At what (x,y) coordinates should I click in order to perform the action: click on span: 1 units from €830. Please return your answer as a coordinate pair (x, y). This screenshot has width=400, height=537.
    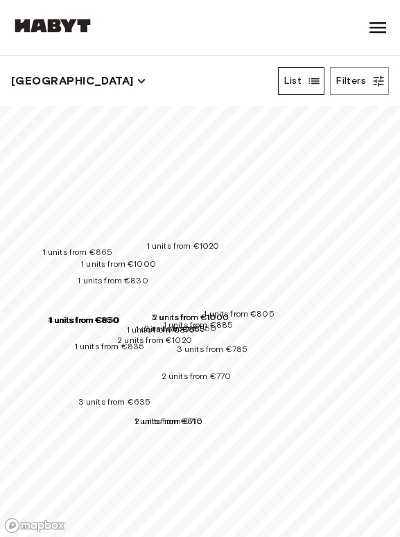
    Looking at the image, I should click on (113, 280).